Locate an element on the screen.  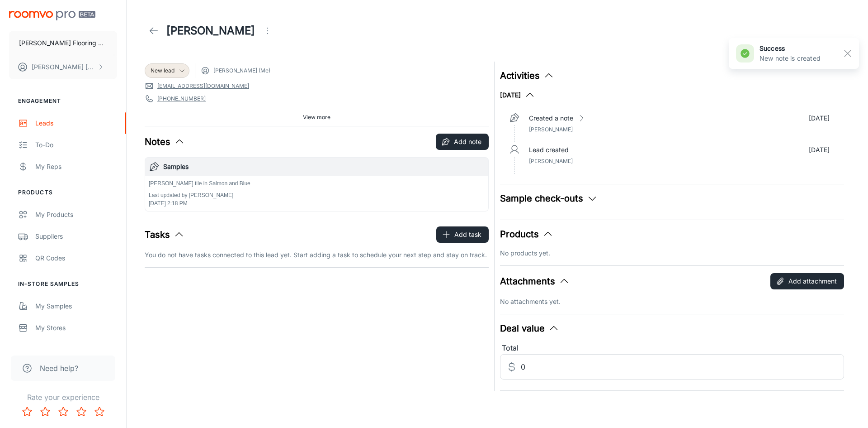
div: Leads is located at coordinates (76, 123).